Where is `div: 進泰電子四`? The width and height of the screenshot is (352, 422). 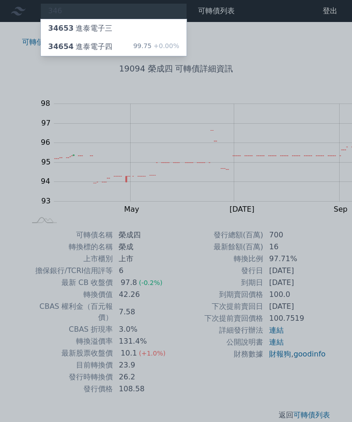 div: 進泰電子四 is located at coordinates (80, 47).